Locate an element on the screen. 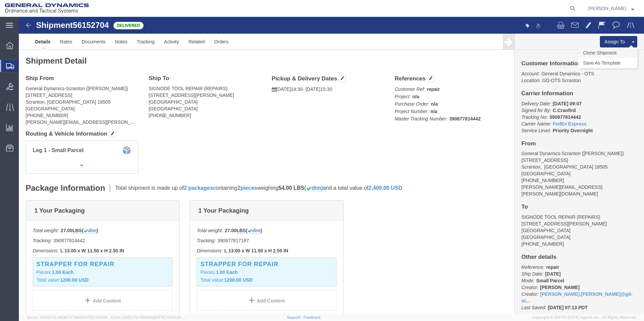 This screenshot has height=321, width=644. span: Server: 2025.17.0-efb42727865 is located at coordinates (67, 318).